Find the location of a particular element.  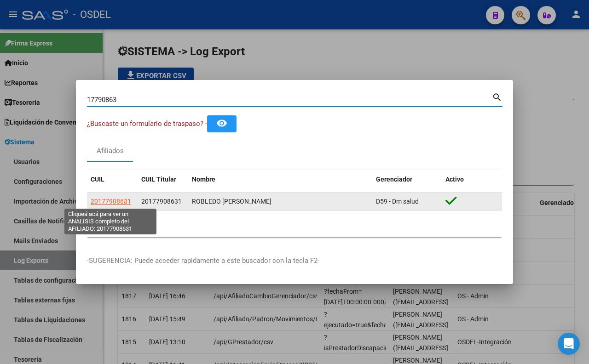

span: CUIL Titular is located at coordinates (159, 179).